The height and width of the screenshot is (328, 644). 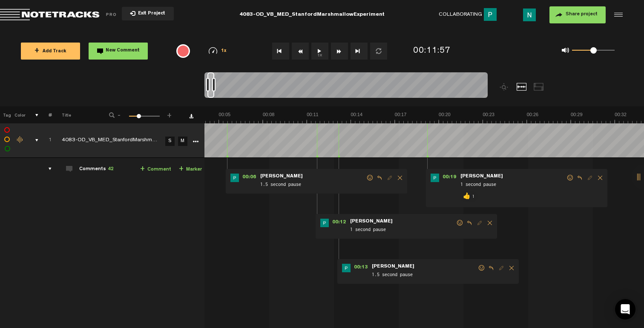 I want to click on a: Download comments, so click(x=191, y=116).